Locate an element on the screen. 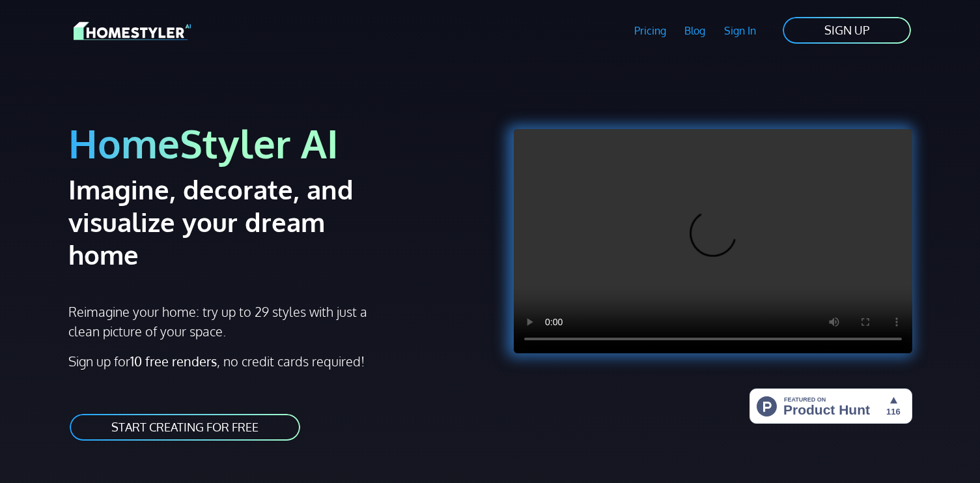  a: Sign In is located at coordinates (741, 31).